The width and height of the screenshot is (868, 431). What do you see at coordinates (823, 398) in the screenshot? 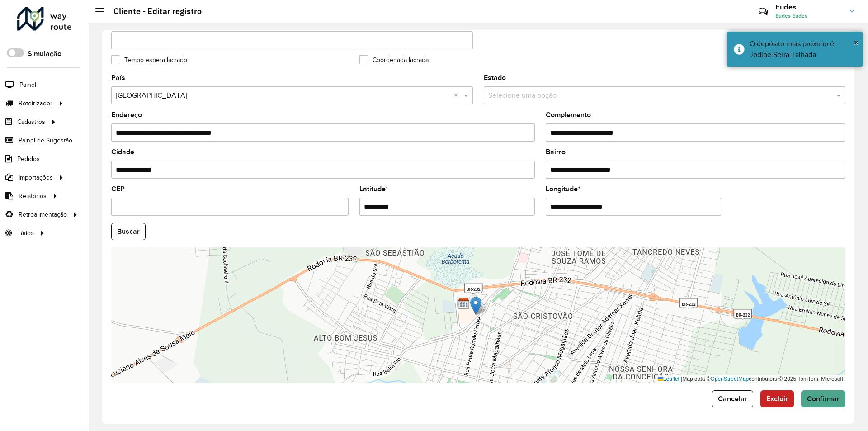
I see `button: Confirmar` at bounding box center [823, 398].